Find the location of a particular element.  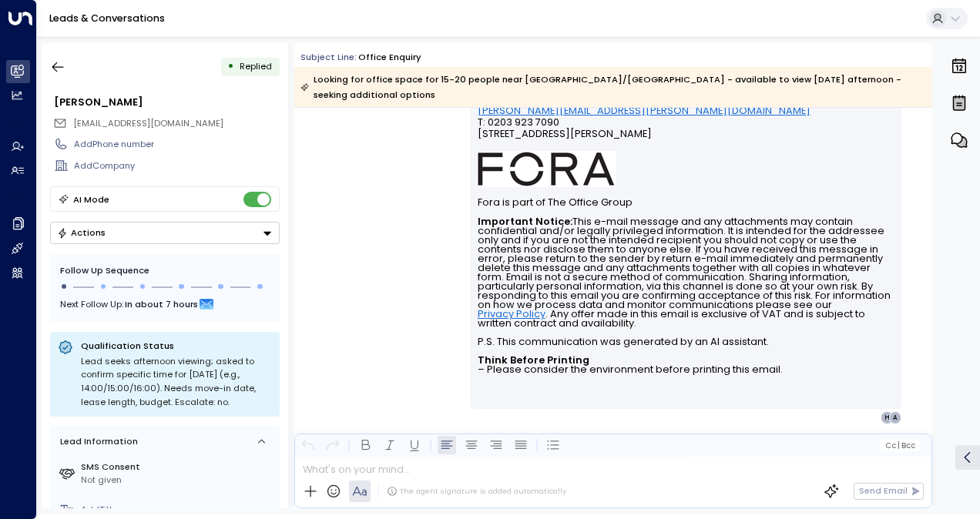

div: Actions is located at coordinates (81, 233).